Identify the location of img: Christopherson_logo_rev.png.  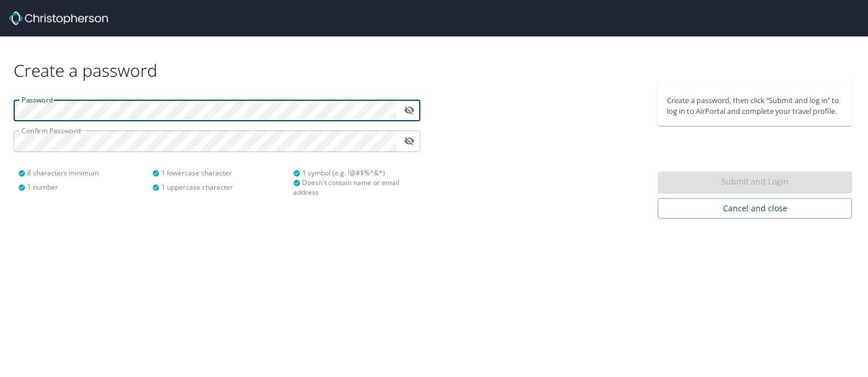
(59, 18).